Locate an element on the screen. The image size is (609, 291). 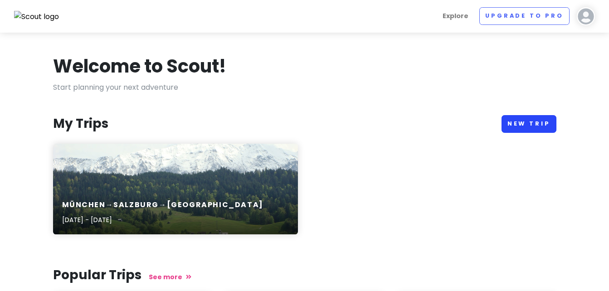
h3: Popular Trips is located at coordinates (304, 275).